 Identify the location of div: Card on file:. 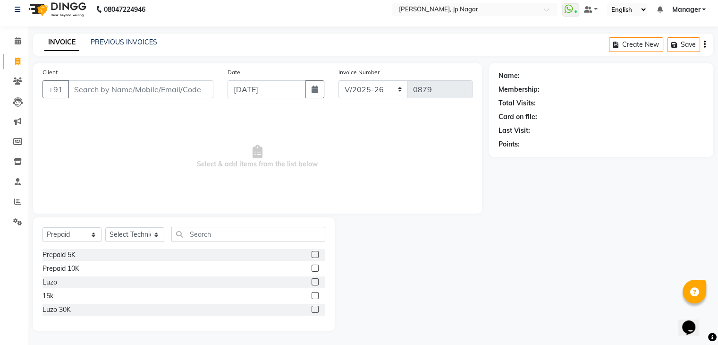
(518, 117).